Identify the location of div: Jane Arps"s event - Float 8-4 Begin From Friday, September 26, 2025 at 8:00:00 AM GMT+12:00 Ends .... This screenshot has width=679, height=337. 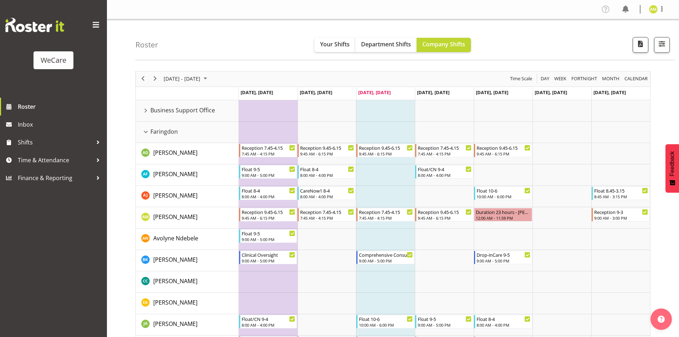
(503, 322).